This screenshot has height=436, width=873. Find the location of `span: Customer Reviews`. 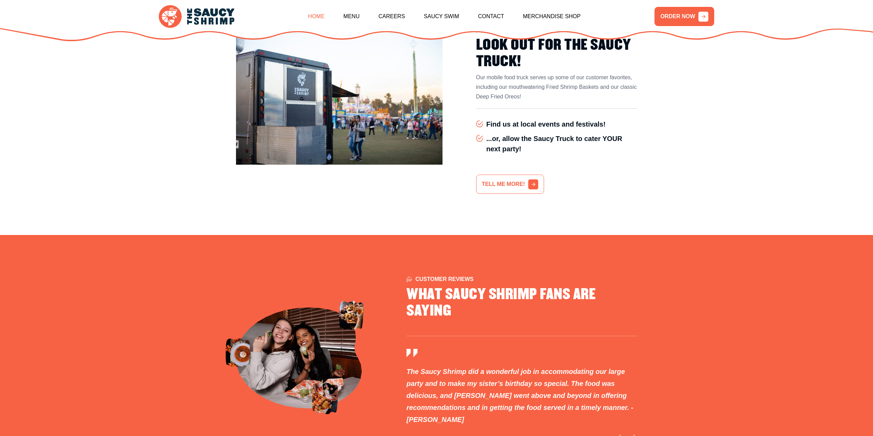

span: Customer Reviews is located at coordinates (440, 279).